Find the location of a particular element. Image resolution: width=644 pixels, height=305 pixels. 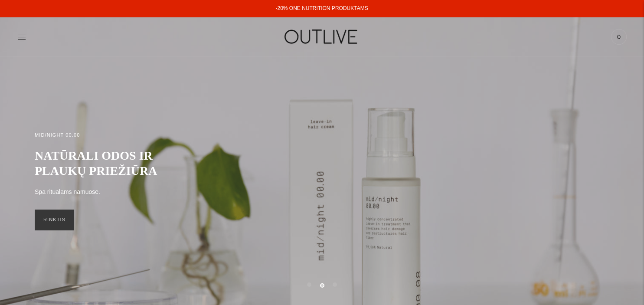

a: 0 is located at coordinates (619, 36).